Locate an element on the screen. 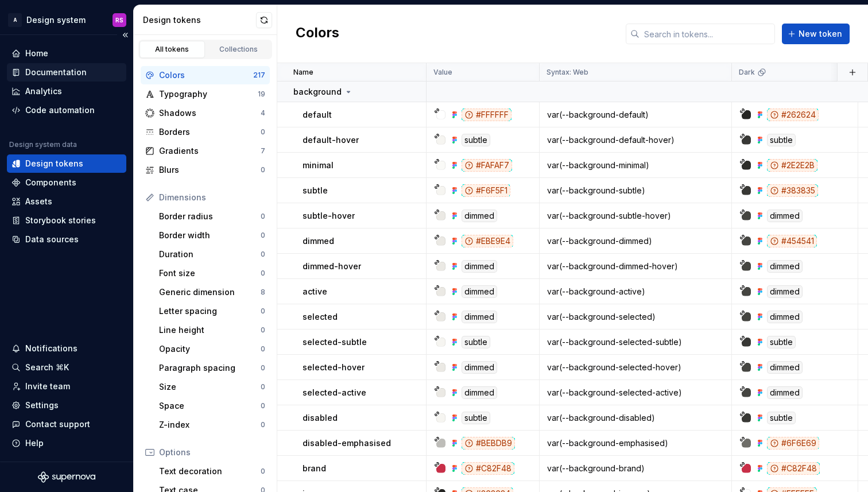 Image resolution: width=868 pixels, height=492 pixels. a: Line height0 is located at coordinates (212, 330).